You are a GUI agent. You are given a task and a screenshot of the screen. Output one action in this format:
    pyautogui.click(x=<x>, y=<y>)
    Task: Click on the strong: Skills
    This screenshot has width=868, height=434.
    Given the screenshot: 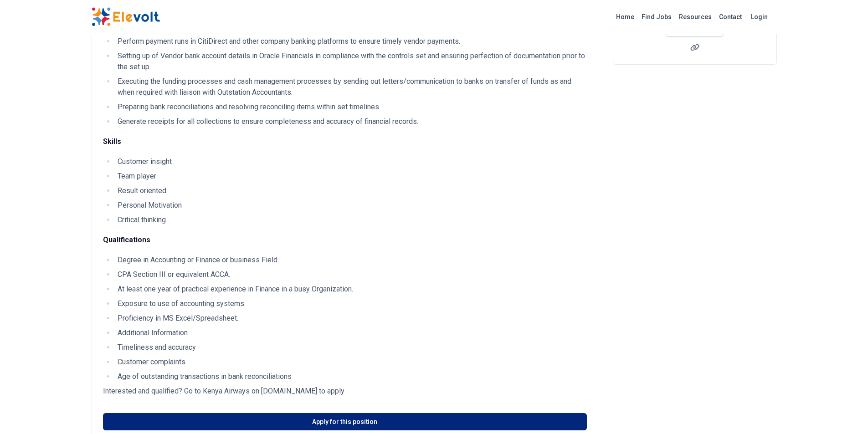 What is the action you would take?
    pyautogui.click(x=112, y=141)
    